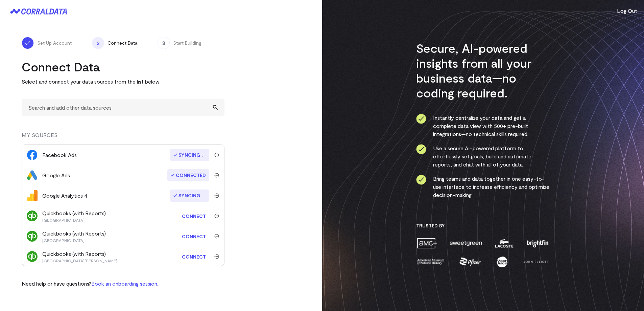  I want to click on img: john-elliott-25751c40.png, so click(536, 261).